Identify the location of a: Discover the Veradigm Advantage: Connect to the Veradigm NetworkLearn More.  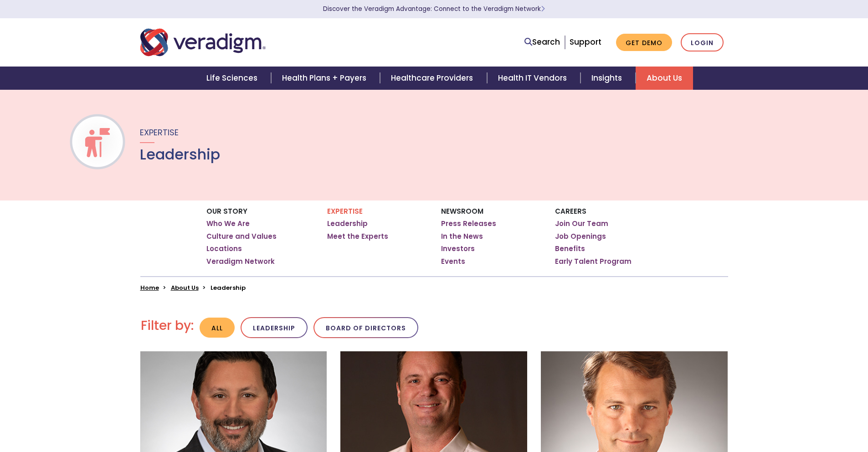
(434, 9).